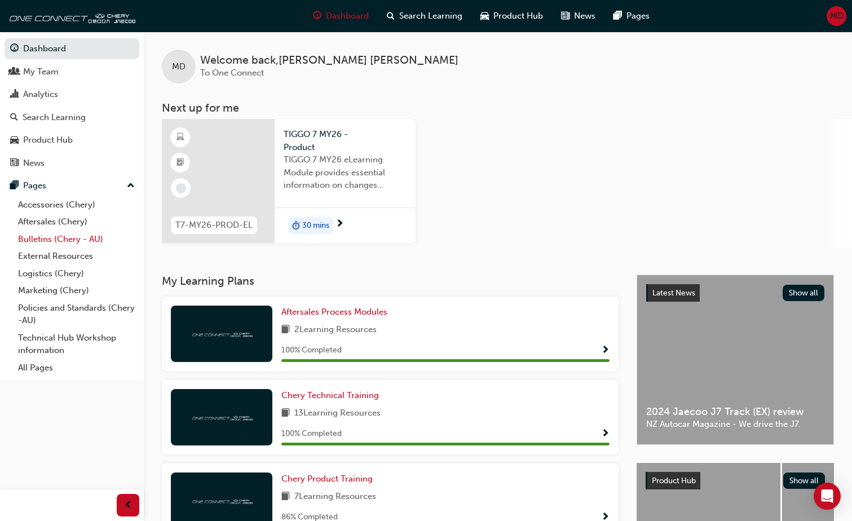 The height and width of the screenshot is (521, 852). Describe the element at coordinates (54, 117) in the screenshot. I see `div: Search Learning` at that location.